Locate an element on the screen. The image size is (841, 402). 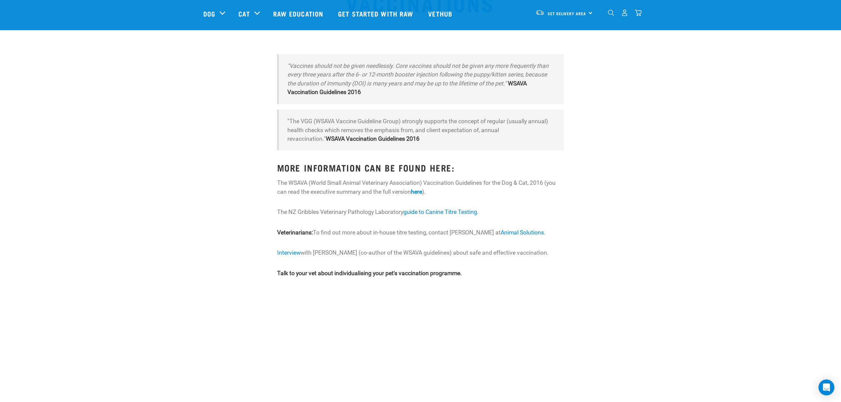
em: "Vaccines should not be given needlessly. Core vaccines should not be given any more frequently t... is located at coordinates (418, 74).